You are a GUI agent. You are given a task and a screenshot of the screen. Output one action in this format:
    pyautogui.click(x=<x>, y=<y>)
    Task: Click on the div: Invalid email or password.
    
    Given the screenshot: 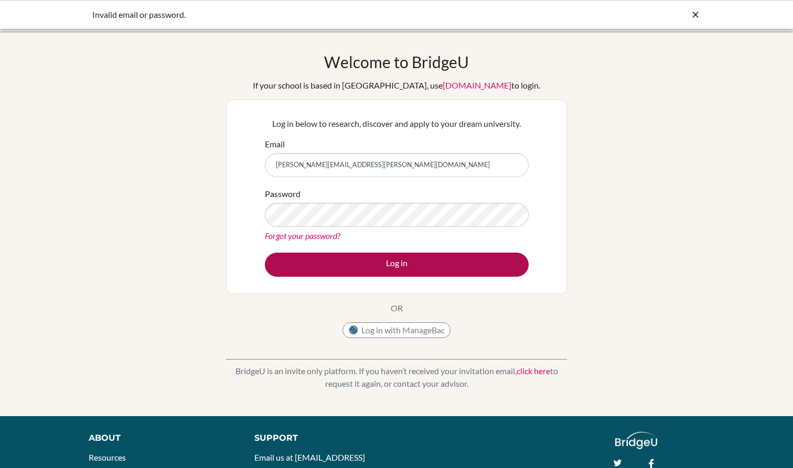 What is the action you would take?
    pyautogui.click(x=318, y=15)
    